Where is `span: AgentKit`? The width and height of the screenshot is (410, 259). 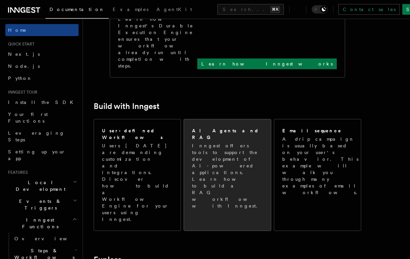 span: AgentKit is located at coordinates (174, 9).